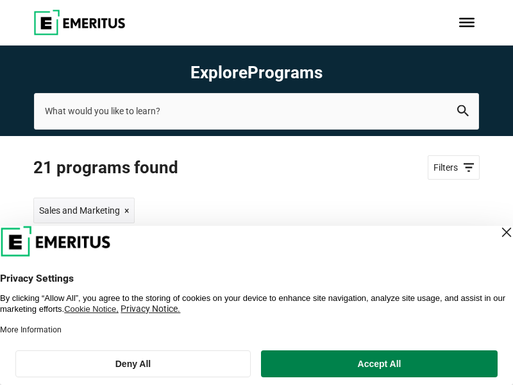 This screenshot has width=513, height=385. I want to click on button: search, so click(463, 111).